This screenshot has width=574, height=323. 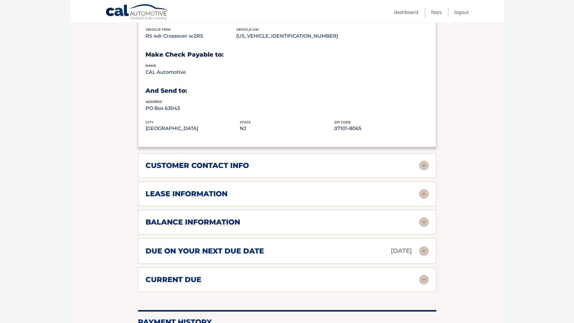 I want to click on span: zip code, so click(x=342, y=122).